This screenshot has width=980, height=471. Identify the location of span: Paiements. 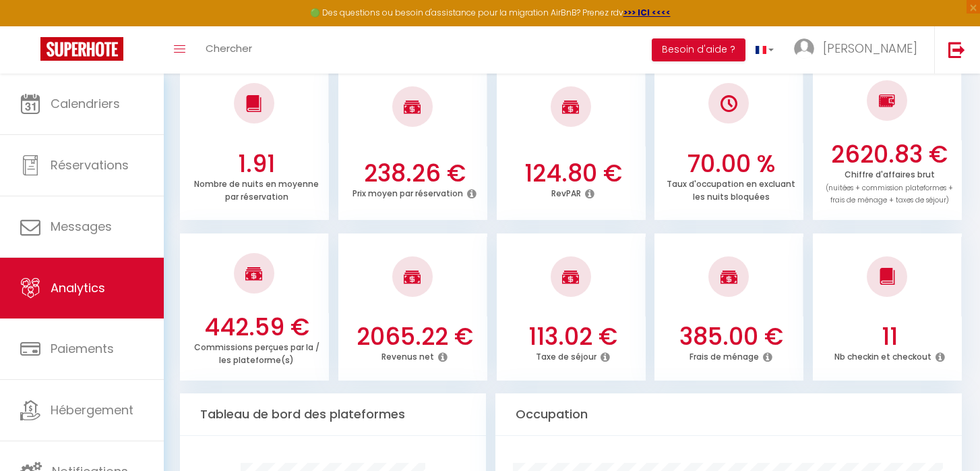
(82, 348).